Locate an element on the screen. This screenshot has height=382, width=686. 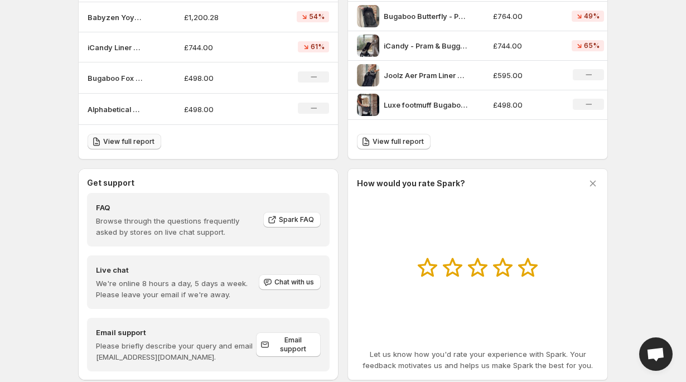
h4: FAQ is located at coordinates (176, 207).